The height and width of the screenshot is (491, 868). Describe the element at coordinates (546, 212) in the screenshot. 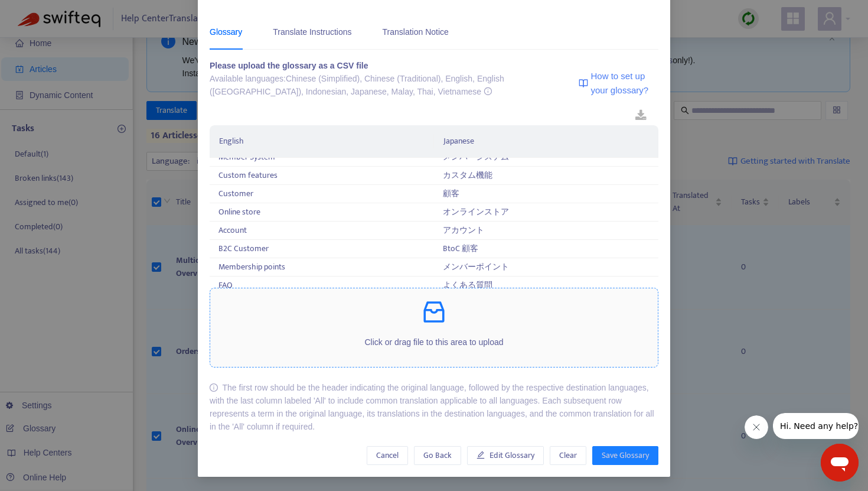

I see `div: オンラインストア` at that location.